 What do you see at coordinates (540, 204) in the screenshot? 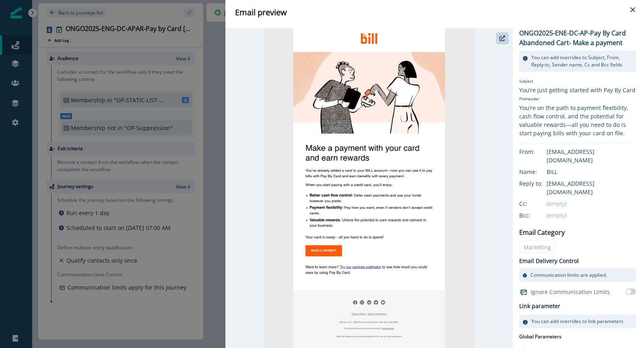
I see `div: Cc:` at bounding box center [540, 204].